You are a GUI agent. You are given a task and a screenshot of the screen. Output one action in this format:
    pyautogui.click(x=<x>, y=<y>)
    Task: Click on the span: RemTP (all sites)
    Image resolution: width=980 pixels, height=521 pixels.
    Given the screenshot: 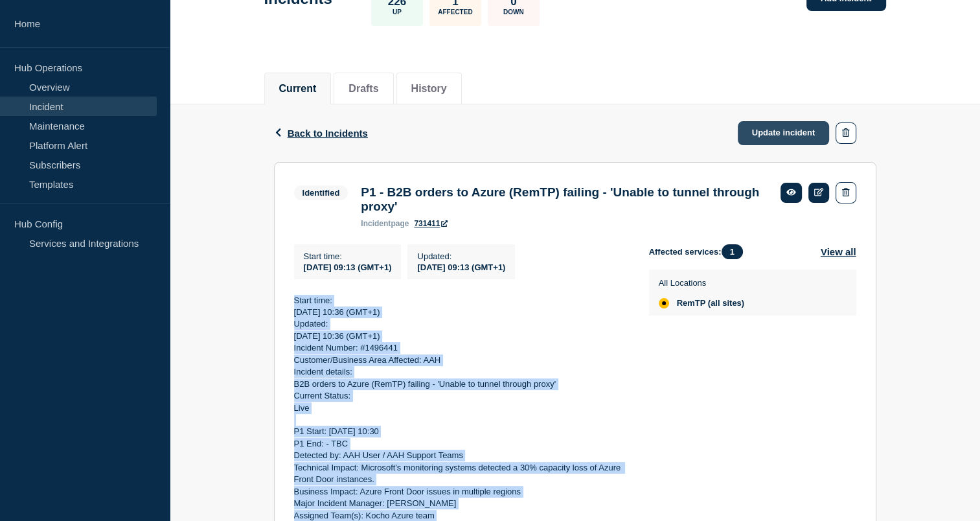 What is the action you would take?
    pyautogui.click(x=710, y=303)
    